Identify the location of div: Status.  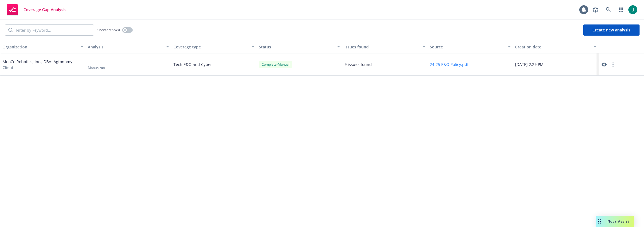
(296, 47).